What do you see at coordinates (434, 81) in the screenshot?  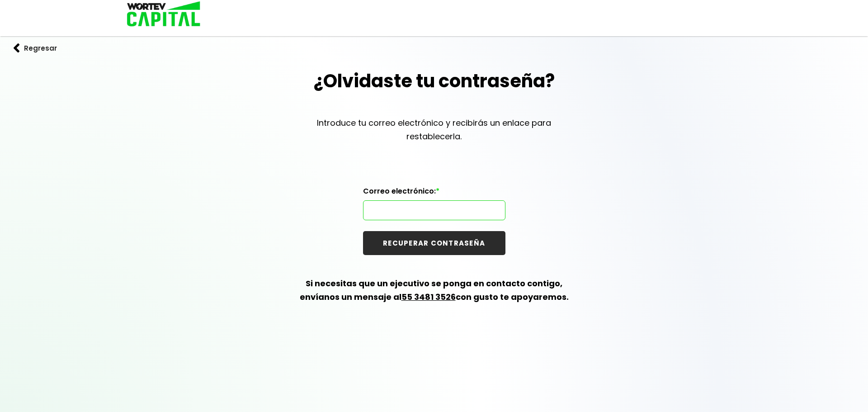 I see `h1: ¿Olvidaste tu contraseña?` at bounding box center [434, 81].